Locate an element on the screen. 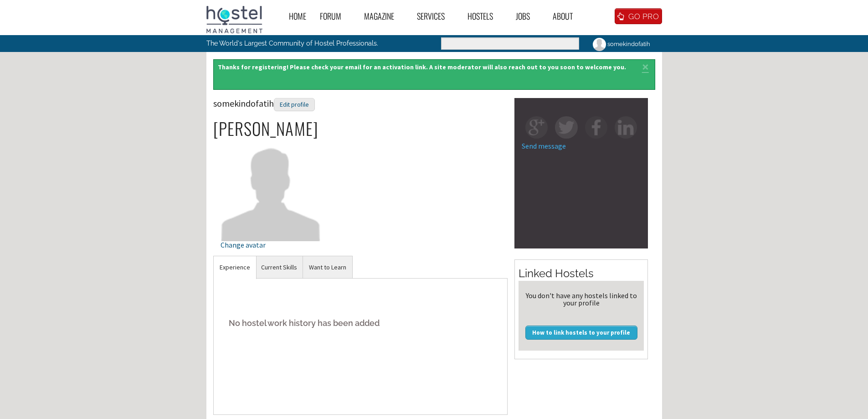 This screenshot has height=419, width=868. a: Hostels is located at coordinates (485, 16).